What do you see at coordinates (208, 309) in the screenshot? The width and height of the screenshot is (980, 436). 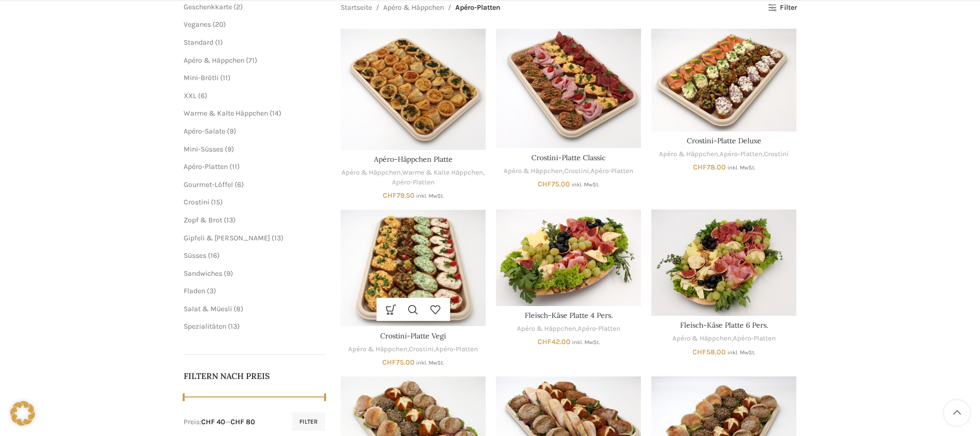 I see `a: Salat & Müesli` at bounding box center [208, 309].